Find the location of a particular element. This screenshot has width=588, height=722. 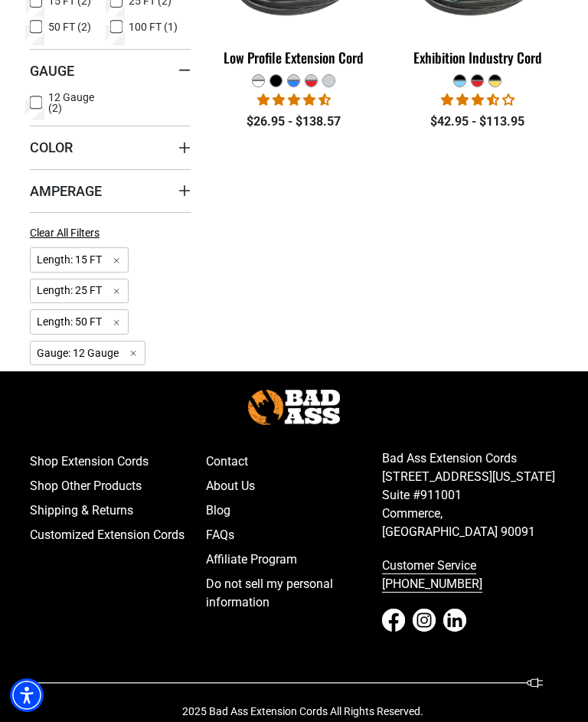

a: Instagram - open in a new tab is located at coordinates (424, 621).